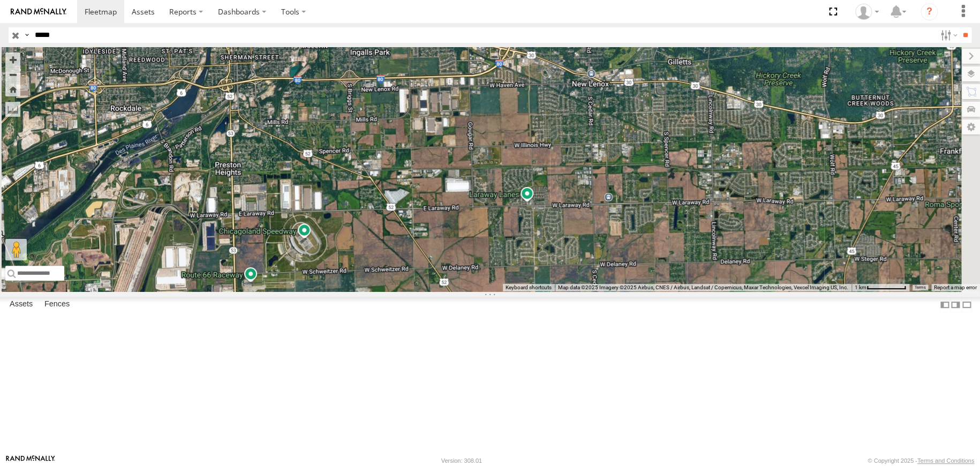 The width and height of the screenshot is (980, 466). What do you see at coordinates (881, 288) in the screenshot?
I see `button: Map Scale: 1 km per 70 pixels` at bounding box center [881, 288].